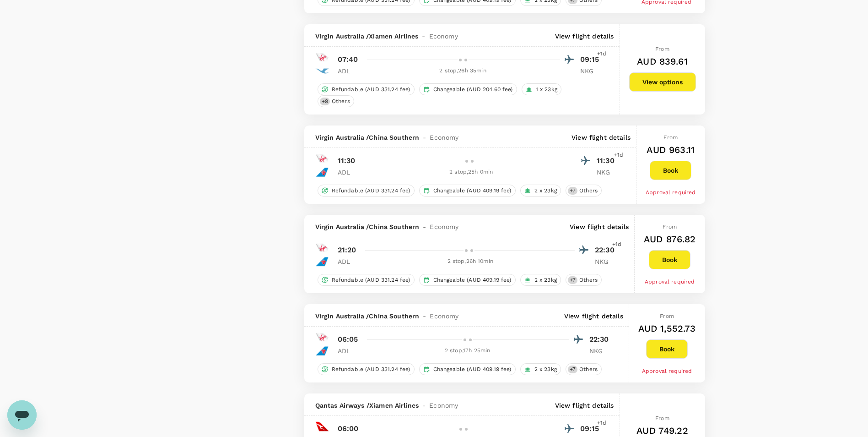  Describe the element at coordinates (325, 101) in the screenshot. I see `span: + 9` at that location.